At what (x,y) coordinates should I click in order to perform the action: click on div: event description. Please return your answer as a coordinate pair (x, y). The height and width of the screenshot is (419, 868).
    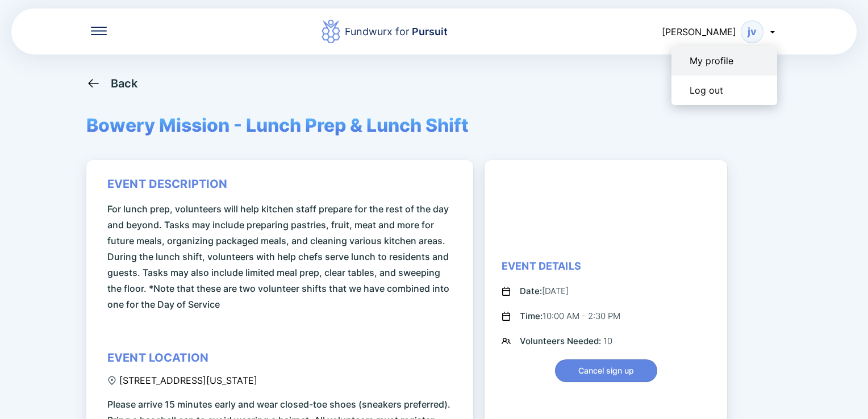
    Looking at the image, I should click on (168, 184).